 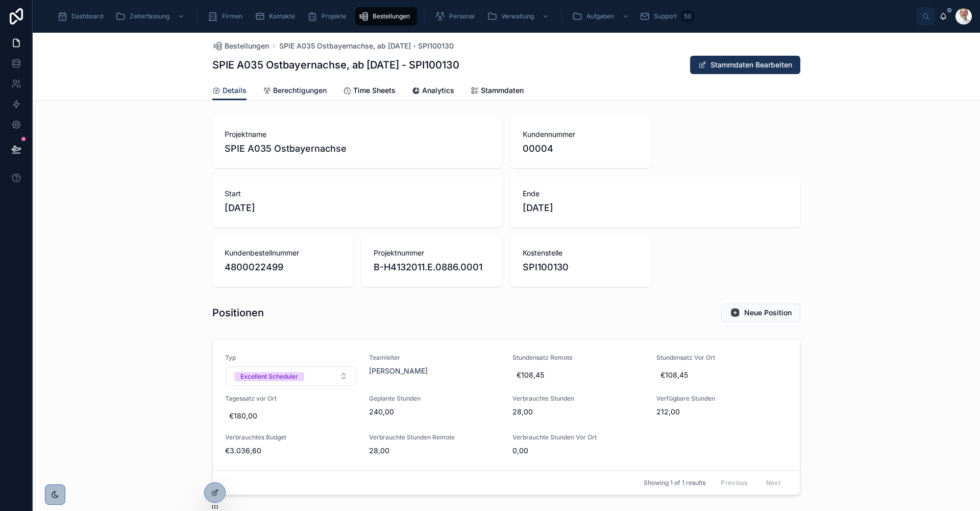 What do you see at coordinates (291, 399) in the screenshot?
I see `span: Tagessatz vor Ort` at bounding box center [291, 399].